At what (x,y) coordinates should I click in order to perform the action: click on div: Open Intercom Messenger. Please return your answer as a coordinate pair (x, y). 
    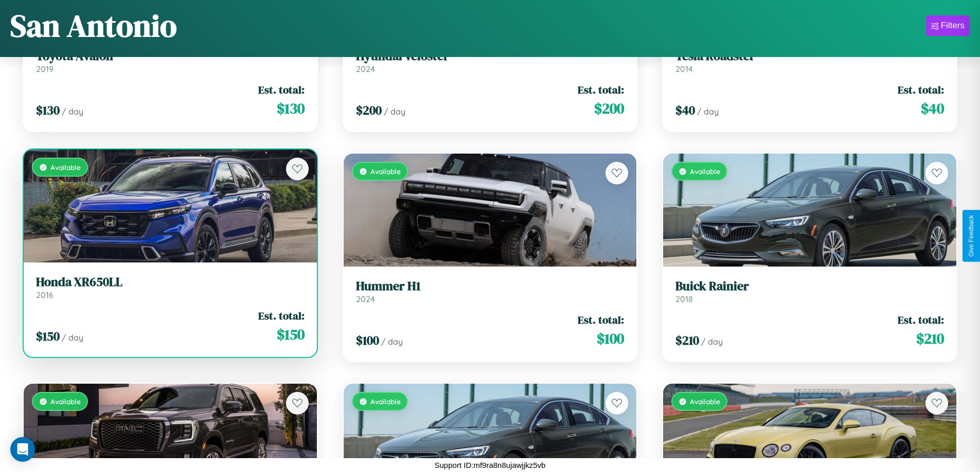
    Looking at the image, I should click on (23, 450).